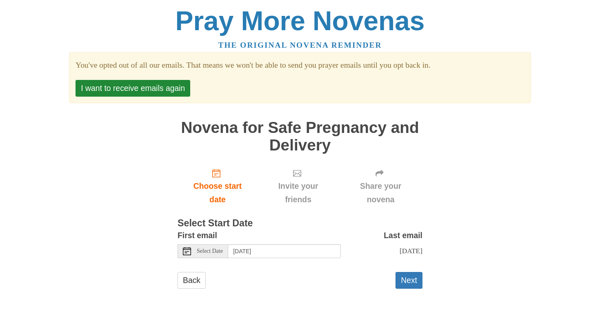 The image size is (600, 325). I want to click on h3: Select Start Date, so click(300, 224).